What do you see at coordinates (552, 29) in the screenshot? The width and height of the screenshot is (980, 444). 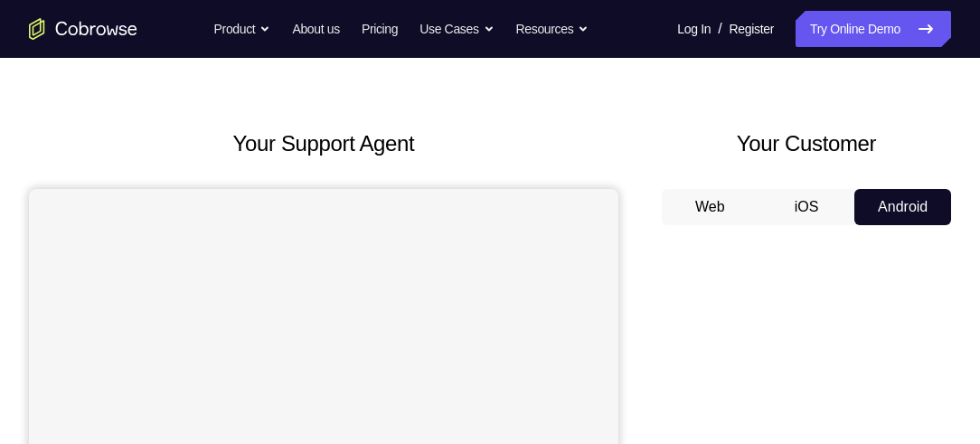 I see `button: Resources` at bounding box center [552, 29].